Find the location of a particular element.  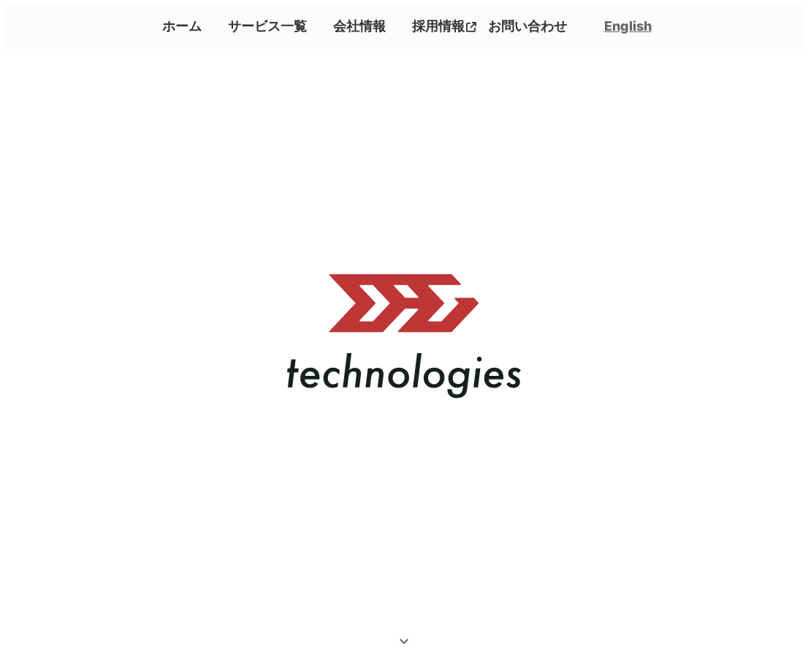

a: ホーム is located at coordinates (182, 25).